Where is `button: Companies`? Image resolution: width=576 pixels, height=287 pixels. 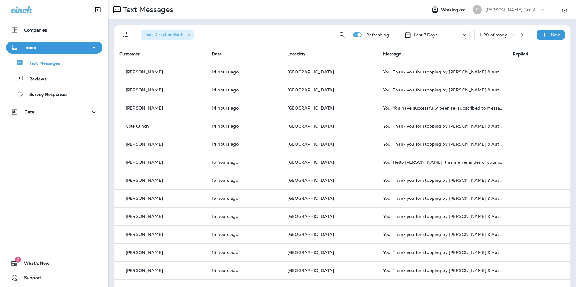 button: Companies is located at coordinates (54, 30).